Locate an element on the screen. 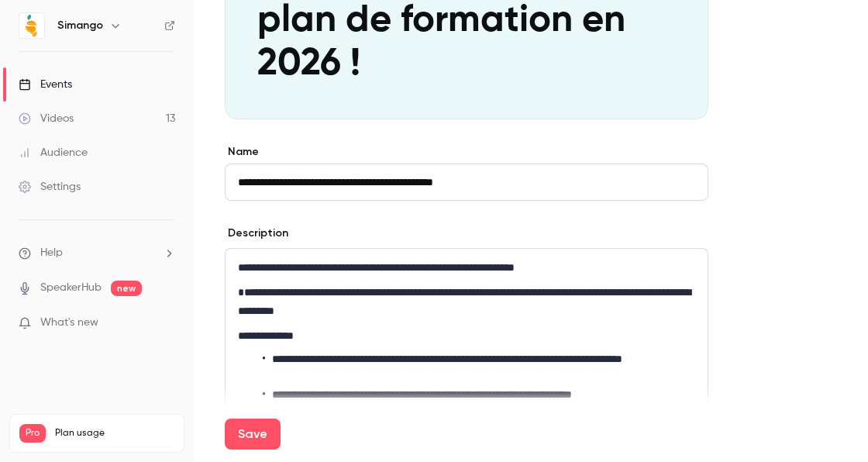 The image size is (868, 462). label: Description is located at coordinates (257, 233).